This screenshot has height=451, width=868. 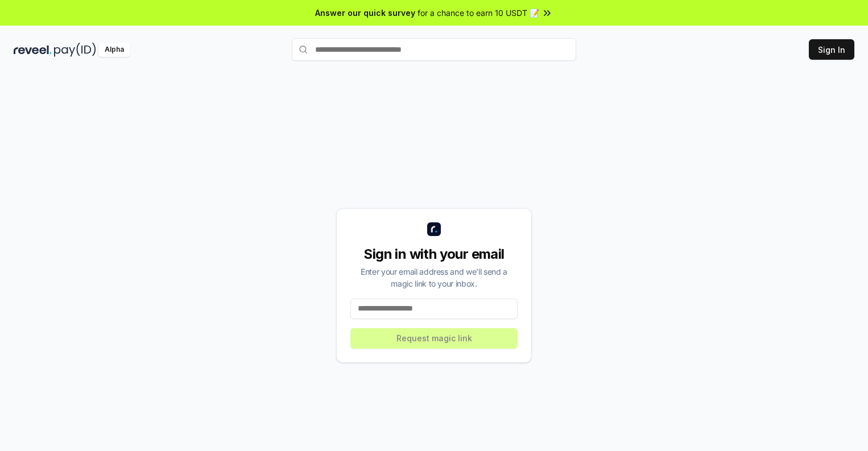 What do you see at coordinates (478, 13) in the screenshot?
I see `span: for a chance to earn 10 USDT 📝` at bounding box center [478, 13].